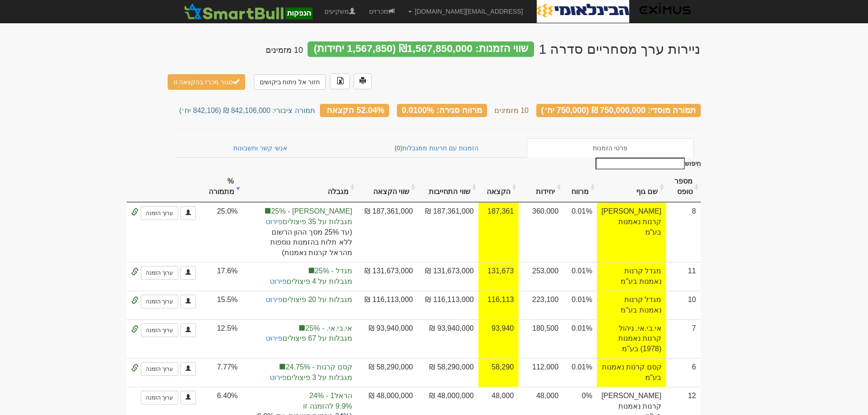 The height and width of the screenshot is (415, 868). What do you see at coordinates (631, 372) in the screenshot?
I see `td: קסם קרנות נאמנות בע"מ` at bounding box center [631, 372].